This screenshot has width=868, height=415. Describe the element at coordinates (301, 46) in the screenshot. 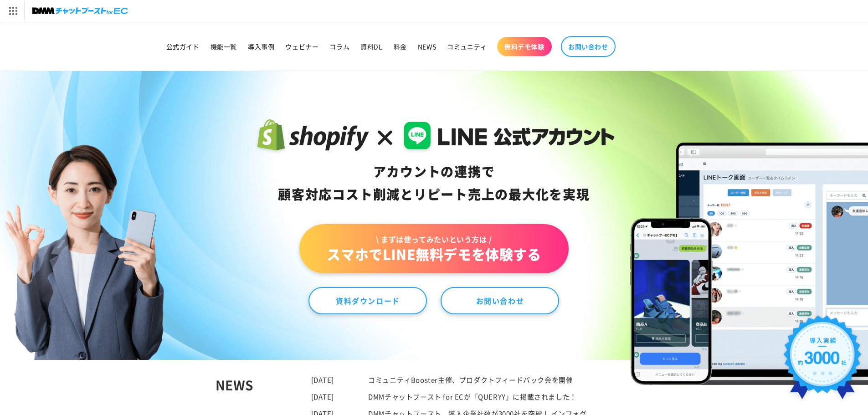

I see `span: ウェビナー` at that location.